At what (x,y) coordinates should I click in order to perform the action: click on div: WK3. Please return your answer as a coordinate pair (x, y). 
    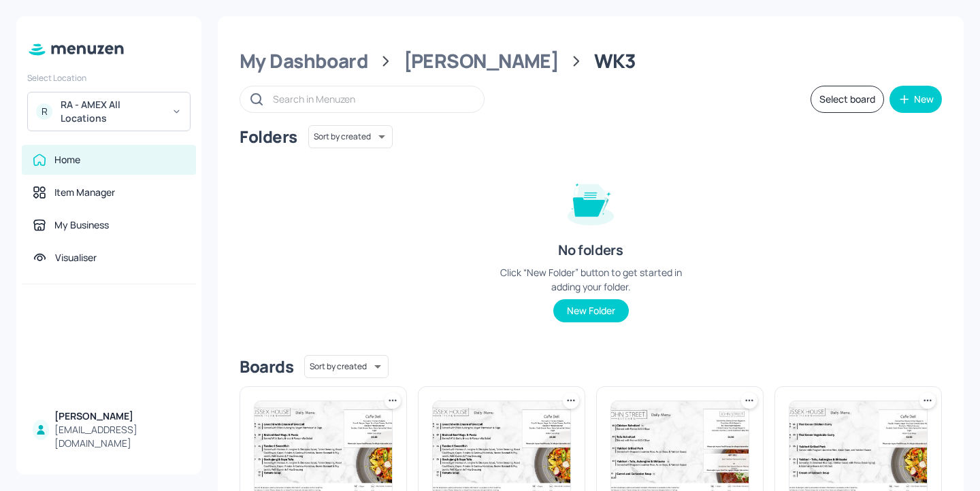
    Looking at the image, I should click on (616, 61).